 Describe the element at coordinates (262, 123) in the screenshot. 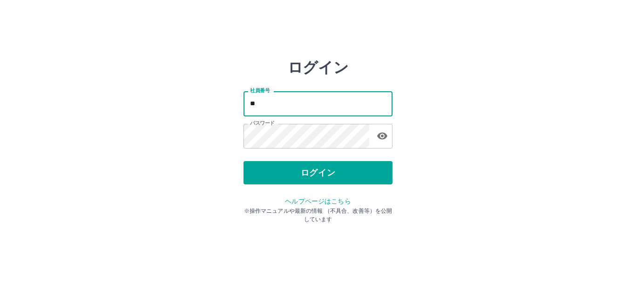

I see `label: パスワード` at that location.